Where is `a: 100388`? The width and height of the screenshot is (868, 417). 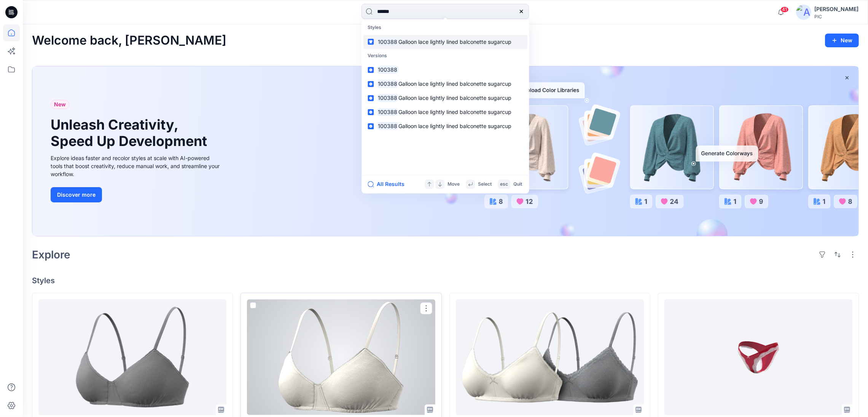
a: 100388 is located at coordinates (445, 70).